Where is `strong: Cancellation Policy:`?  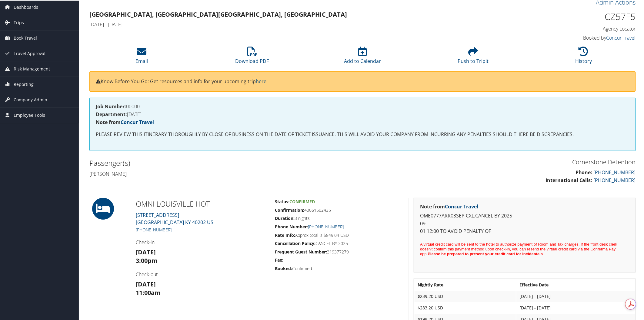 strong: Cancellation Policy: is located at coordinates (295, 243).